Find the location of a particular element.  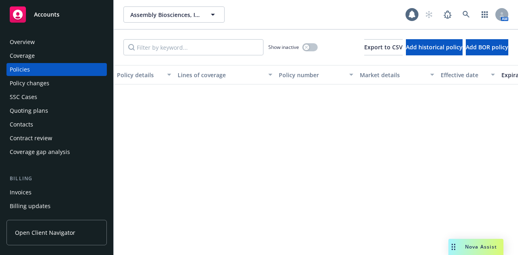

span: Add BOR policy is located at coordinates (487, 47).